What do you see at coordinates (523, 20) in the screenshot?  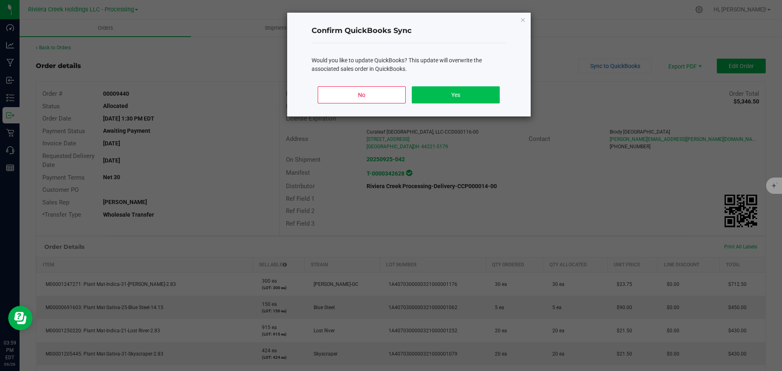 I see `button: Close` at bounding box center [523, 20].